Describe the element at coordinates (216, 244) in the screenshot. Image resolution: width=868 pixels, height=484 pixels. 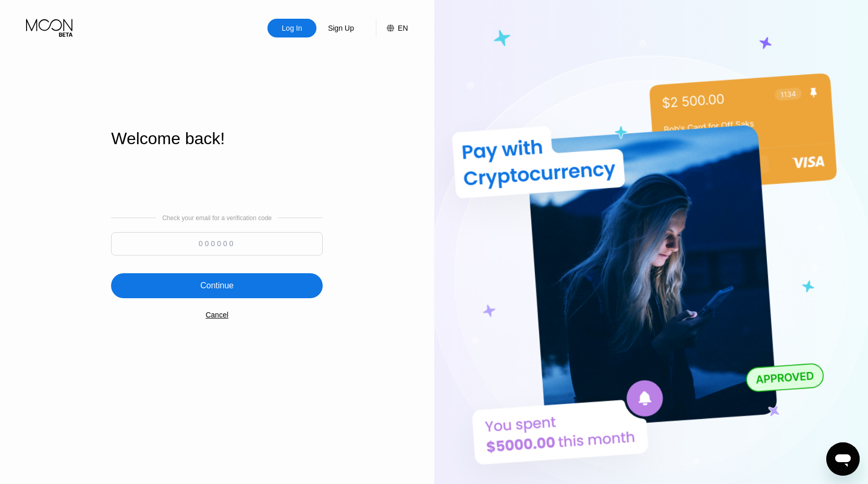
I see `input: 000000` at that location.